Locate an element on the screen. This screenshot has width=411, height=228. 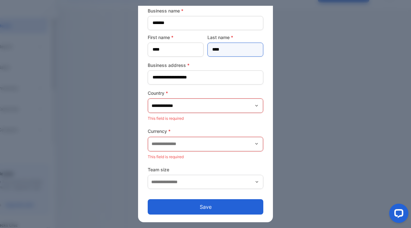
button: Open LiveChat chat widget is located at coordinates (15, 12).